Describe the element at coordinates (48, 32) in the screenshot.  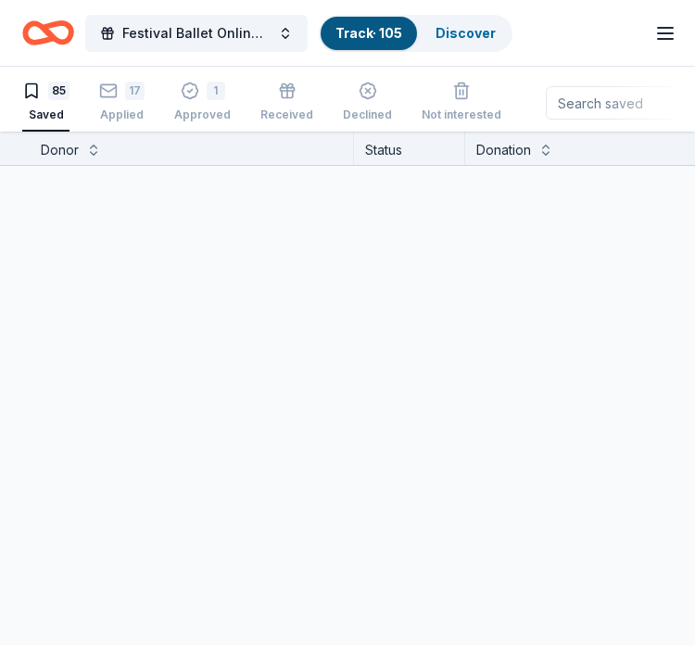
I see `a: Home` at that location.